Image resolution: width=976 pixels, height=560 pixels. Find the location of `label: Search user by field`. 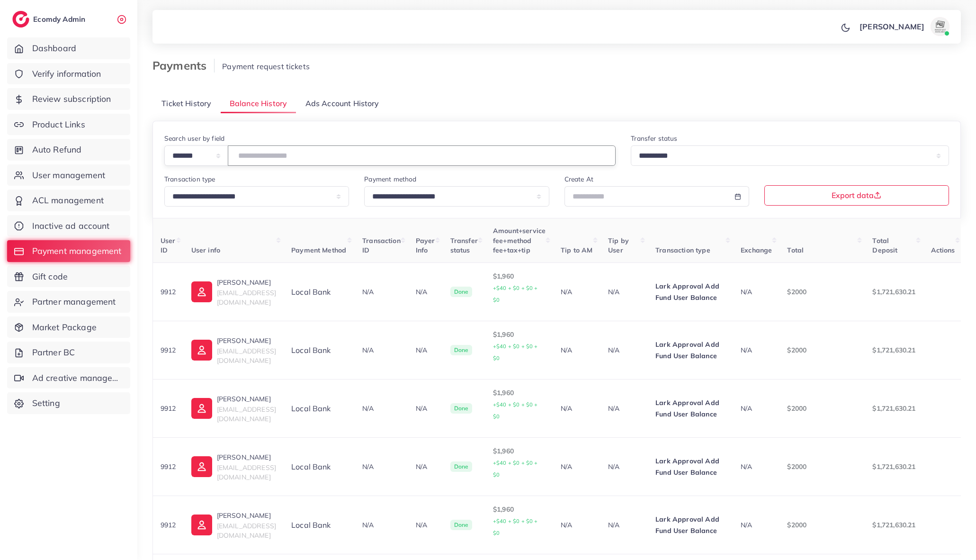

label: Search user by field is located at coordinates (194, 138).